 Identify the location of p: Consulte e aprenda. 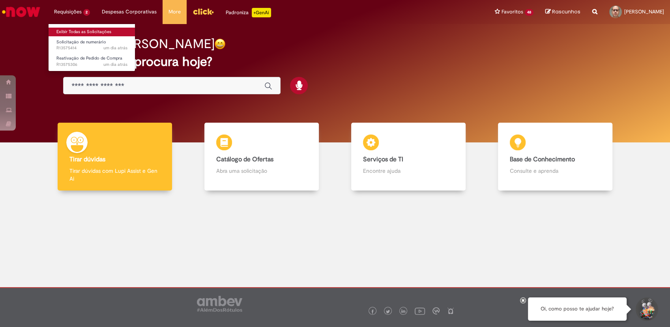
(555, 171).